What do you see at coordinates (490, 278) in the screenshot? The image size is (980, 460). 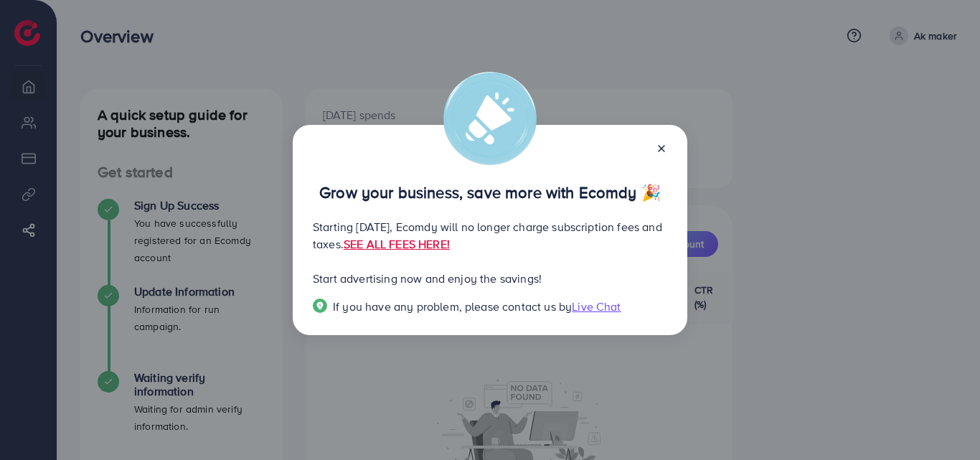 I see `p: Start advertising now and enjoy the savings!` at bounding box center [490, 278].